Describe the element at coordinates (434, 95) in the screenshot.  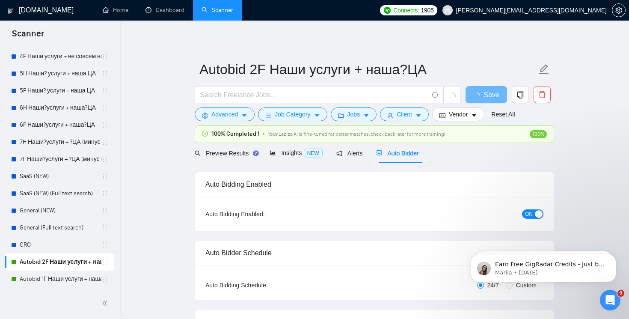
I see `span: info-circle` at that location.